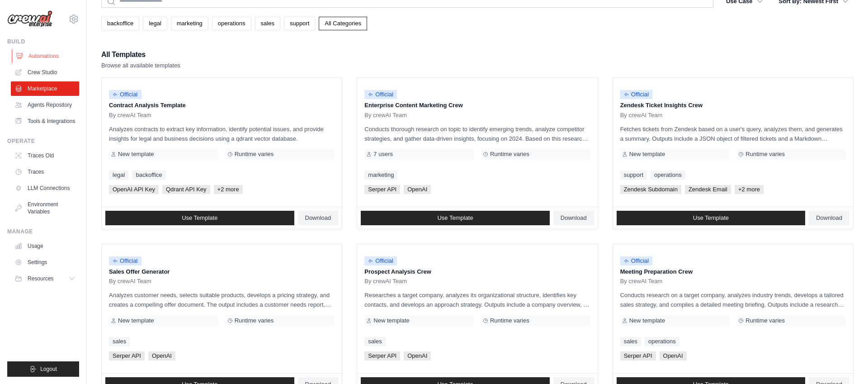 Image resolution: width=868 pixels, height=384 pixels. What do you see at coordinates (222, 106) in the screenshot?
I see `p: Contract Analysis Template` at bounding box center [222, 106].